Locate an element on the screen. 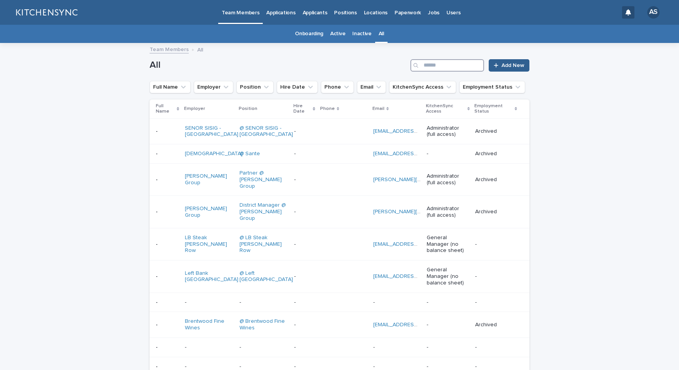  button: Employer is located at coordinates (214, 87).